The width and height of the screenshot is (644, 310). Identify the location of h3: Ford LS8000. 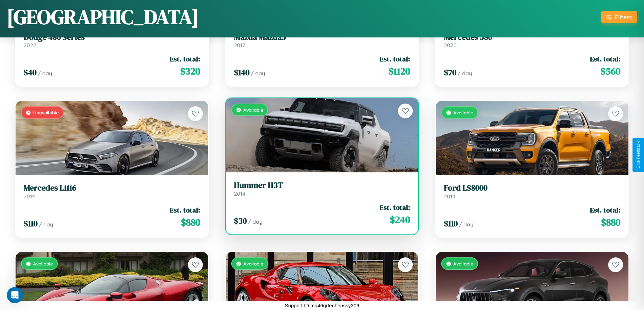
(532, 188).